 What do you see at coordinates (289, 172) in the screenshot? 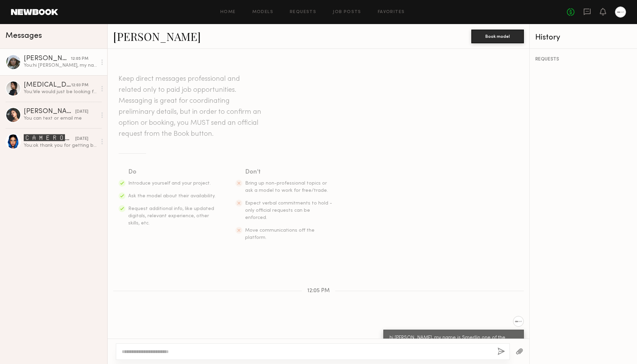
I see `div: Don’t` at bounding box center [289, 172].